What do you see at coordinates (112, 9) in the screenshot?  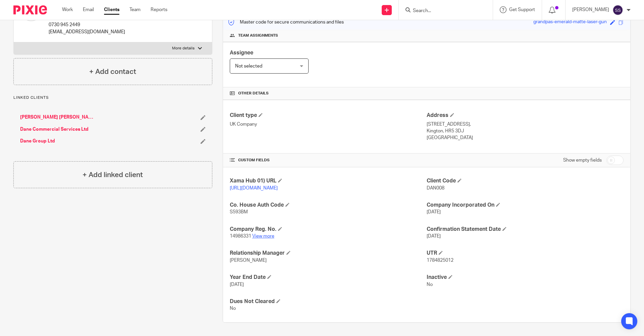 I see `a: Clients` at bounding box center [112, 9].